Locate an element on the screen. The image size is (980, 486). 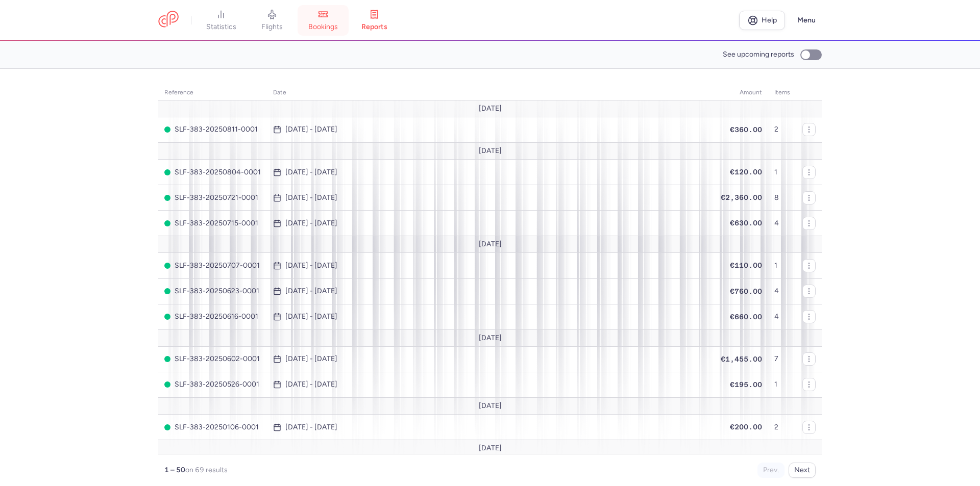
span: flights is located at coordinates (272, 27).